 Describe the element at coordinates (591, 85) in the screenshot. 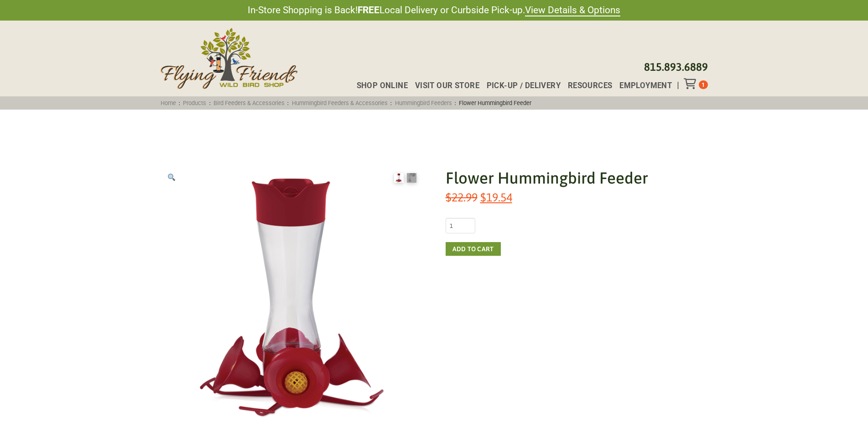

I see `span: Resources` at that location.